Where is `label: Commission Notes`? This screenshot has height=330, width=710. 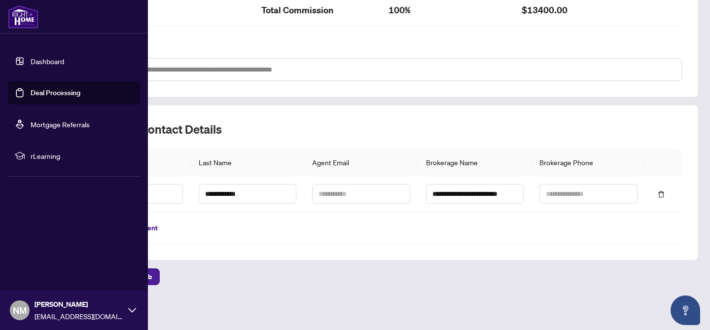
label: Commission Notes is located at coordinates (375, 52).